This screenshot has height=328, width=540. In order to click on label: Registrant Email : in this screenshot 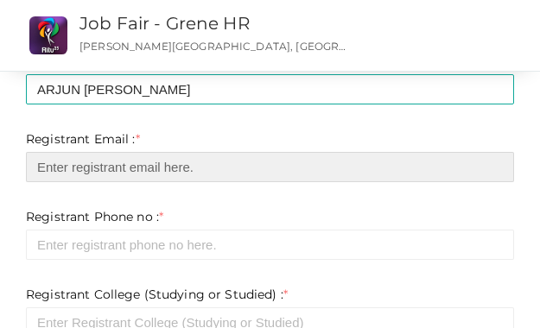, I will do `click(83, 139)`.